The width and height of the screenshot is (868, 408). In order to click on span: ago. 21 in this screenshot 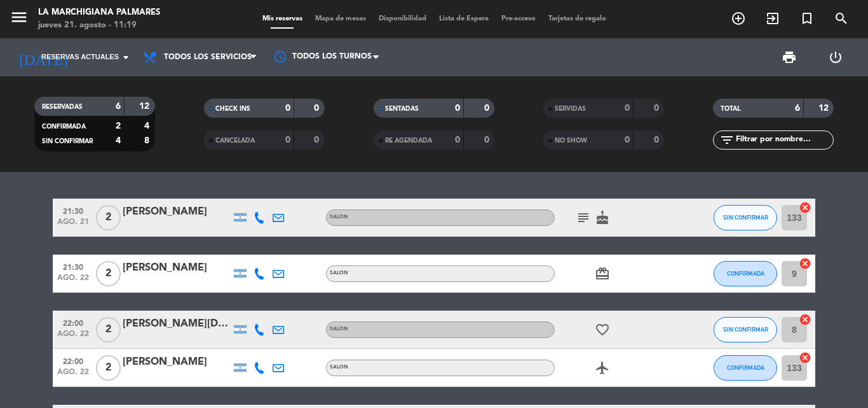, I will do `click(73, 225)`.